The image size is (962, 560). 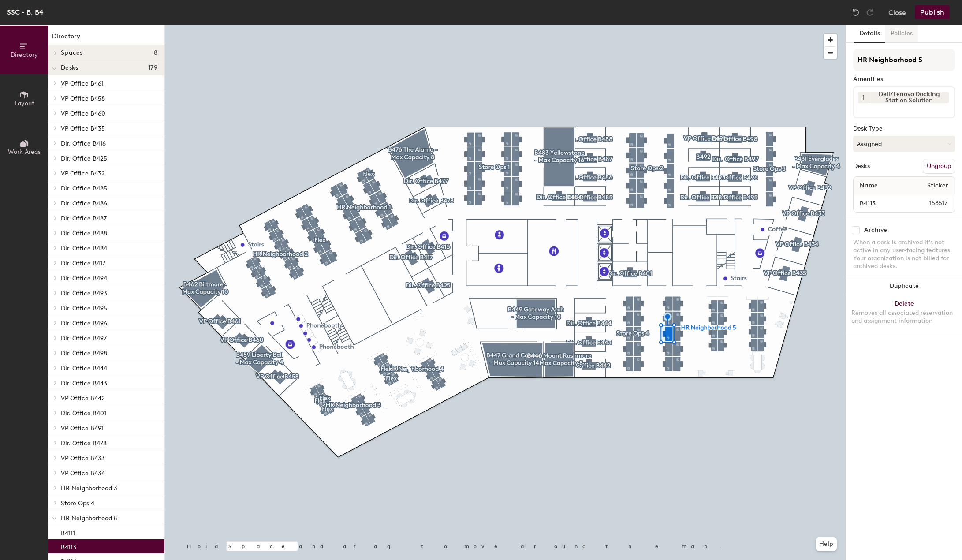 I want to click on span: Dir. Office B478, so click(x=83, y=443).